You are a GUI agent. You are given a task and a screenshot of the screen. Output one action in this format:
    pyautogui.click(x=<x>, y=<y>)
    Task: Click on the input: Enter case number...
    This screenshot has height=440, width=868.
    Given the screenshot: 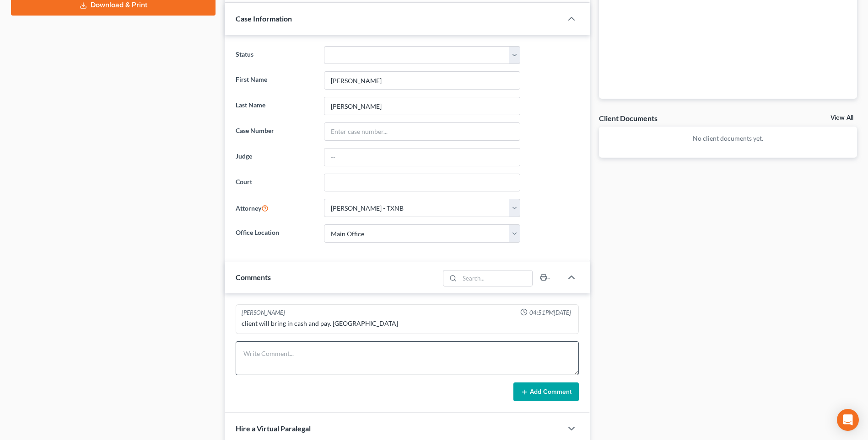 What is the action you would take?
    pyautogui.click(x=422, y=132)
    